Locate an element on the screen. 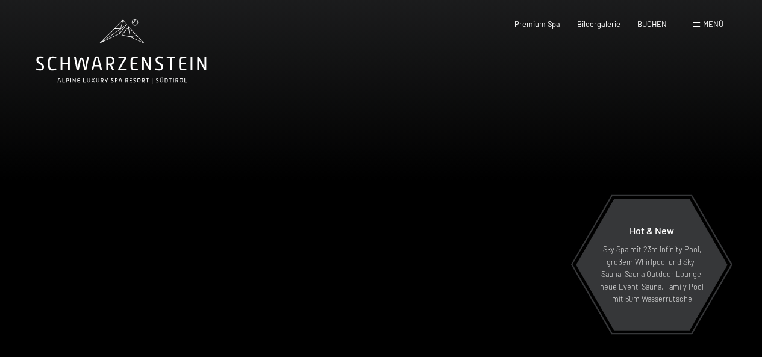 This screenshot has height=357, width=762. span: Menü is located at coordinates (713, 24).